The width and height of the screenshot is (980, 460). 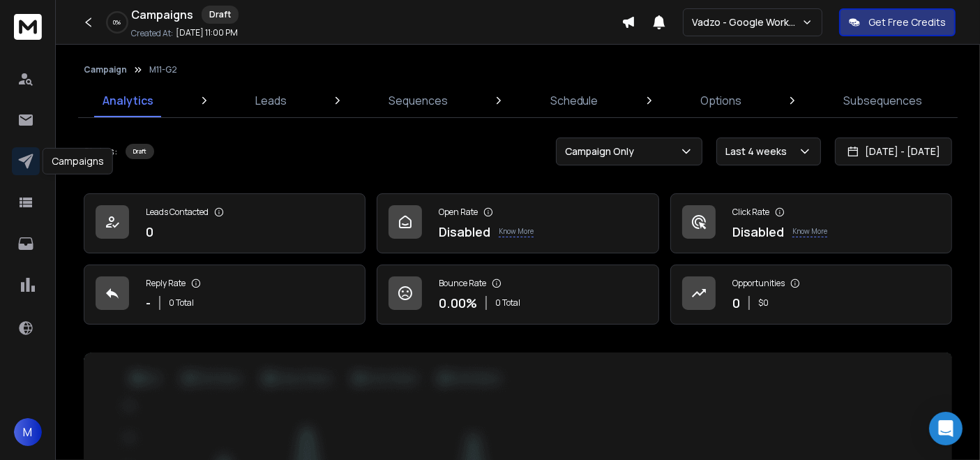 What do you see at coordinates (270, 100) in the screenshot?
I see `p: Leads` at bounding box center [270, 100].